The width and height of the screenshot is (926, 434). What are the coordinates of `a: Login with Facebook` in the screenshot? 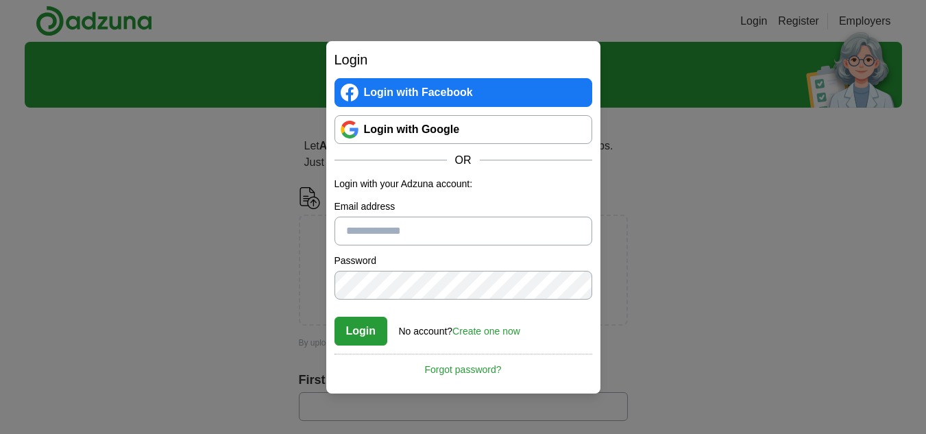 It's located at (464, 93).